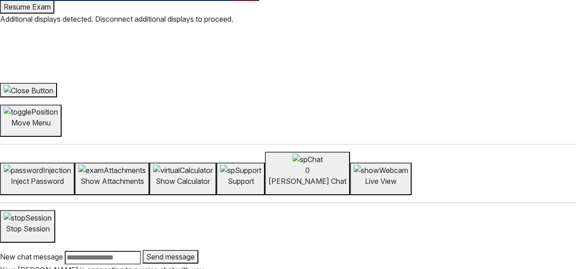 The height and width of the screenshot is (269, 576). Describe the element at coordinates (112, 170) in the screenshot. I see `img: examAttachments` at that location.